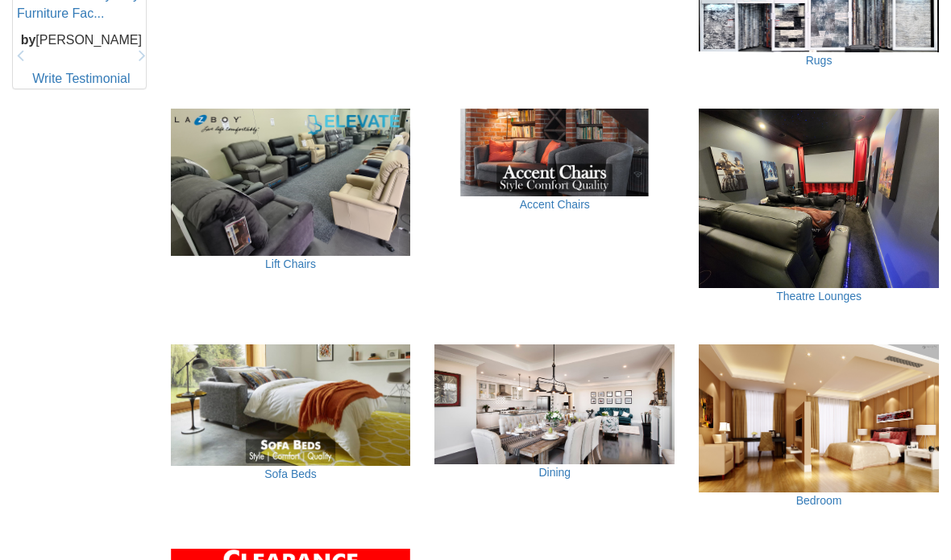  What do you see at coordinates (555, 473) in the screenshot?
I see `a: Dining` at bounding box center [555, 473].